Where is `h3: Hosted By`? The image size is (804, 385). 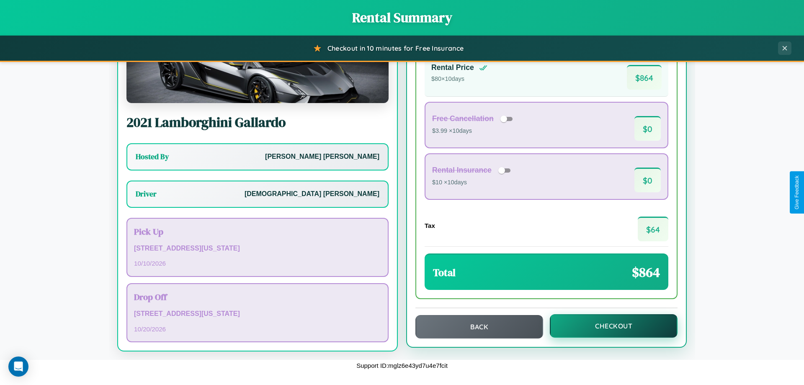 h3: Hosted By is located at coordinates (152, 157).